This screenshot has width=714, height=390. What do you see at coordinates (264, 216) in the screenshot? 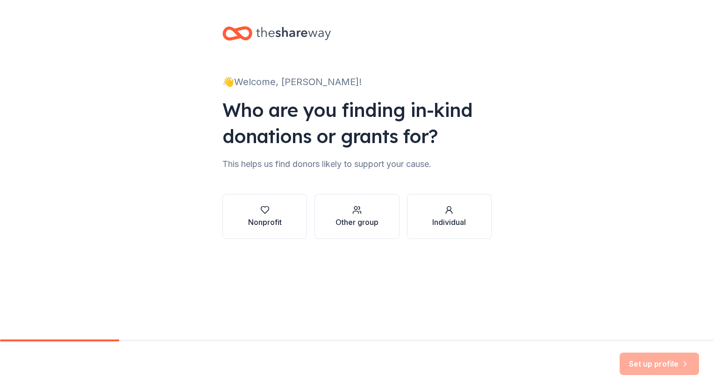
I see `button: Nonprofit` at bounding box center [264, 216].